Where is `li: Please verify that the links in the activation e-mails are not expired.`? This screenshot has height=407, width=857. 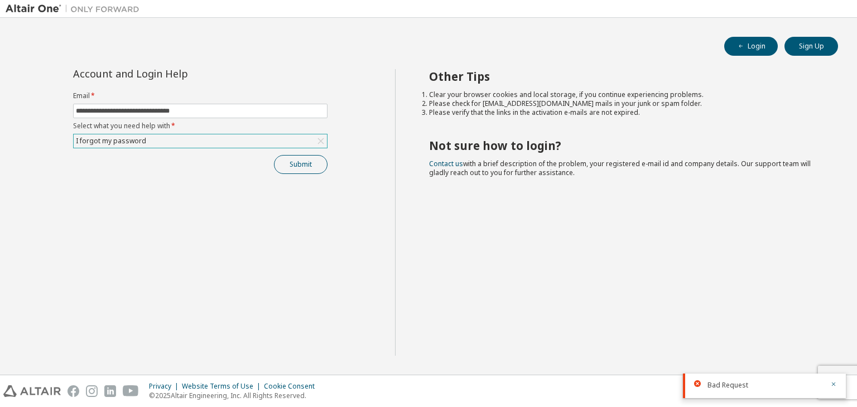
li: Please verify that the links in the activation e-mails are not expired. is located at coordinates (624, 113).